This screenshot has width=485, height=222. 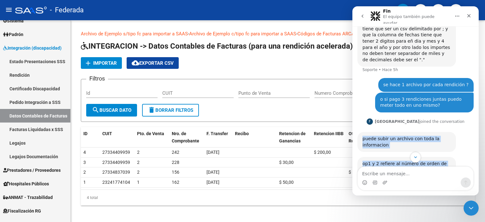 What do you see at coordinates (286, 182) in the screenshot?
I see `span: $ 50,00` at bounding box center [286, 182].